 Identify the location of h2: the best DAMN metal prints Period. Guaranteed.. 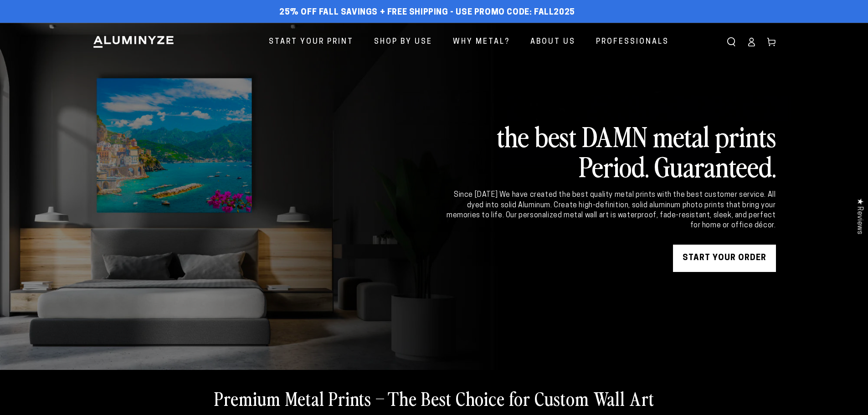
(610, 151).